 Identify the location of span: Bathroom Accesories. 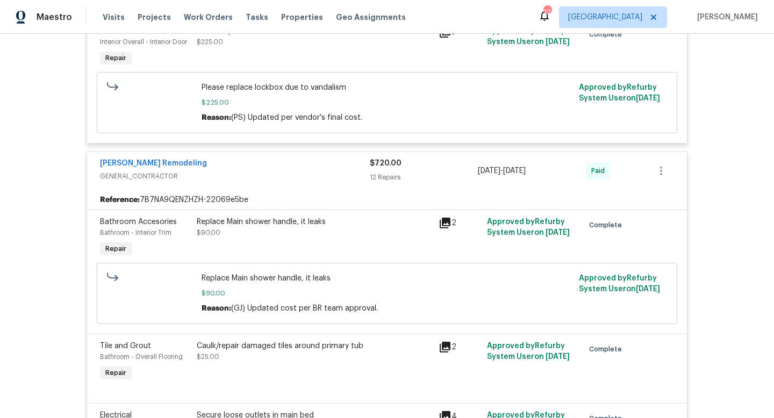
(138, 222).